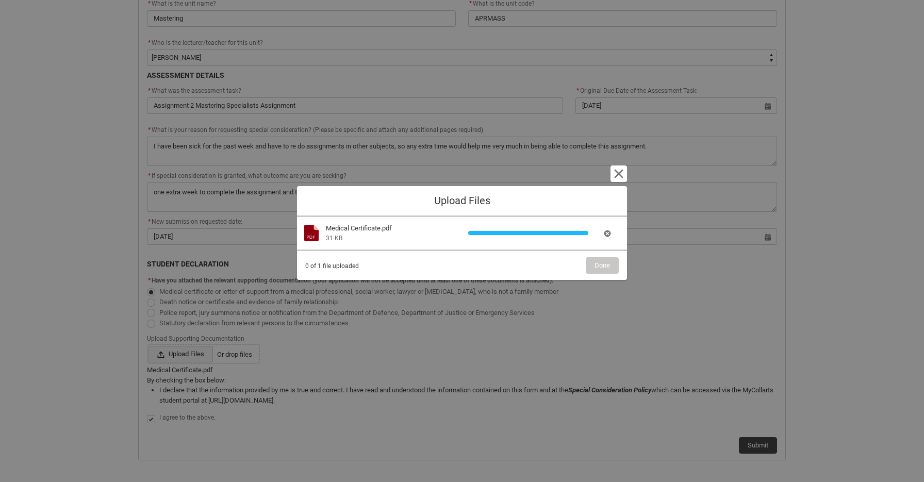  I want to click on span: KB, so click(338, 238).